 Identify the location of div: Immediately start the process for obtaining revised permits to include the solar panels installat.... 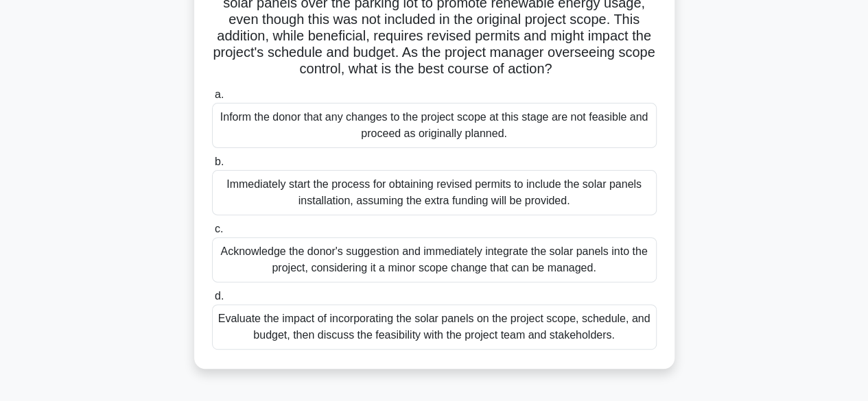
(434, 193).